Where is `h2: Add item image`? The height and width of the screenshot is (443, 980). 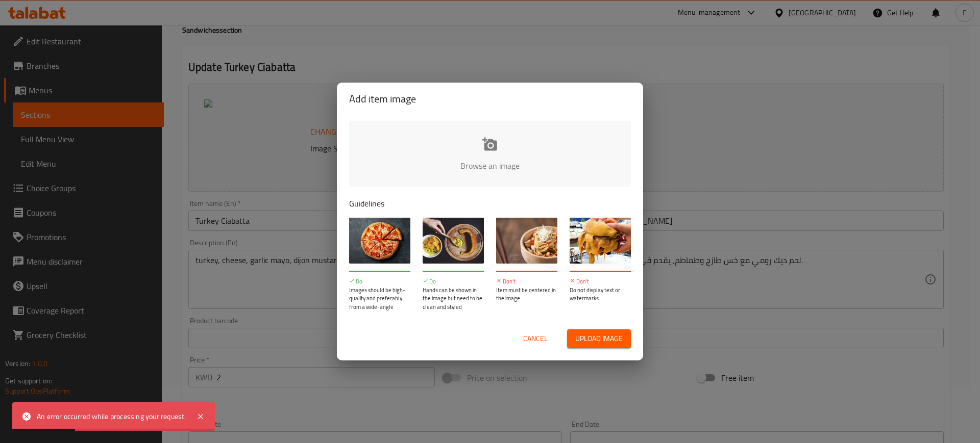
h2: Add item image is located at coordinates (490, 99).